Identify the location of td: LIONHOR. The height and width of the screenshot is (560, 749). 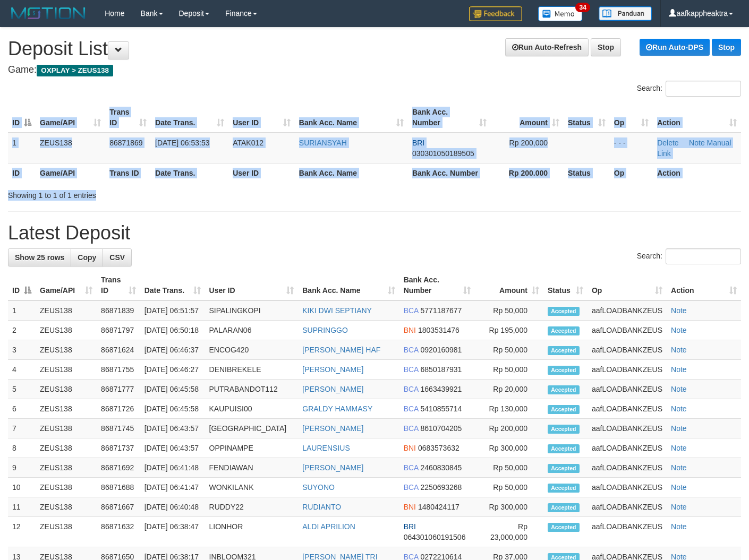
(252, 532).